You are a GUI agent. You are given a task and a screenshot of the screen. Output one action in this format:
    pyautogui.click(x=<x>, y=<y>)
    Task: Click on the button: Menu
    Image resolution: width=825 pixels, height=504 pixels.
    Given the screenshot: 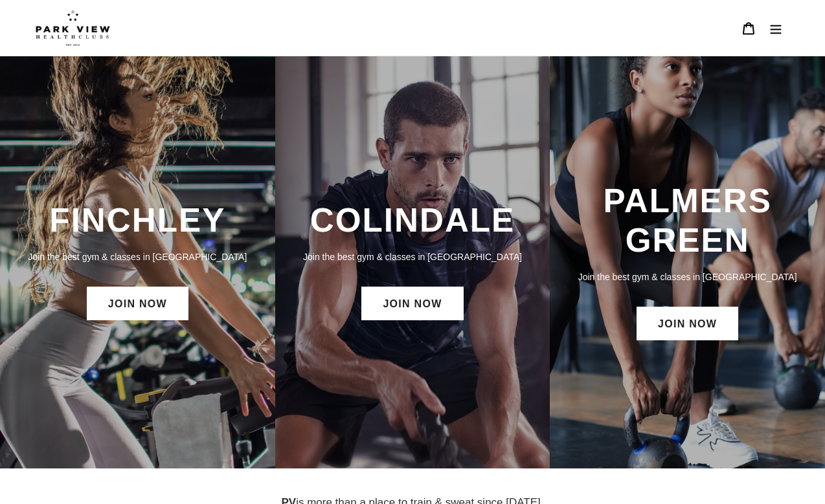 What is the action you would take?
    pyautogui.click(x=776, y=28)
    